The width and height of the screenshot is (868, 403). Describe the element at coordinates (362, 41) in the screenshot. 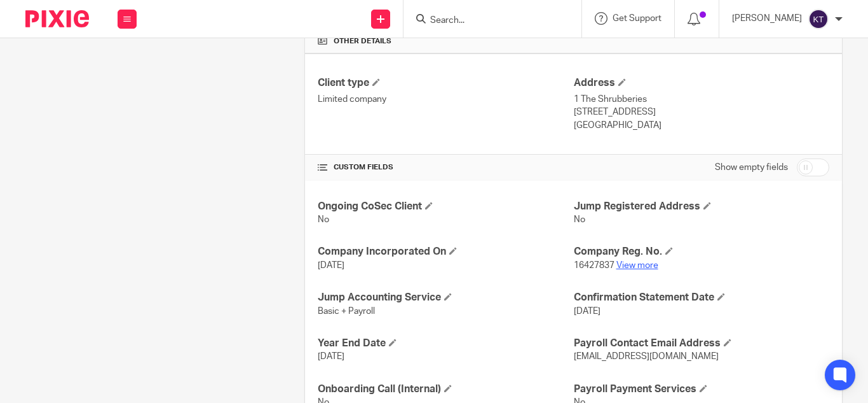

I see `span: Other details` at that location.